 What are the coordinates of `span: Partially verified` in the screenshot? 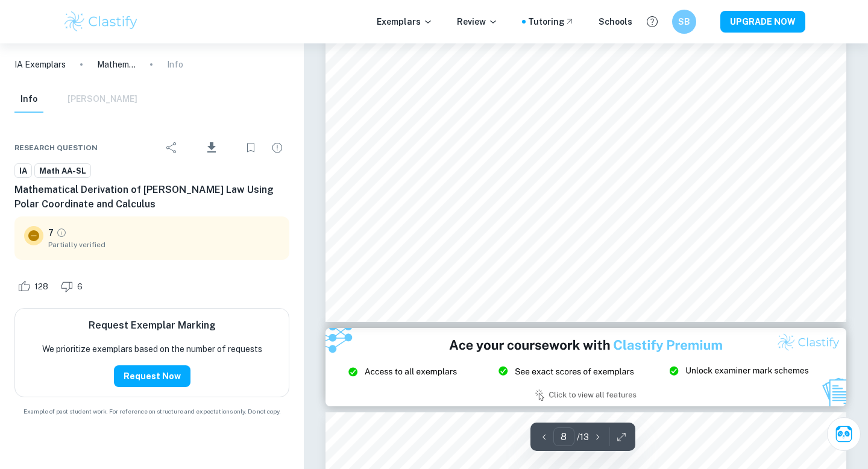 It's located at (164, 245).